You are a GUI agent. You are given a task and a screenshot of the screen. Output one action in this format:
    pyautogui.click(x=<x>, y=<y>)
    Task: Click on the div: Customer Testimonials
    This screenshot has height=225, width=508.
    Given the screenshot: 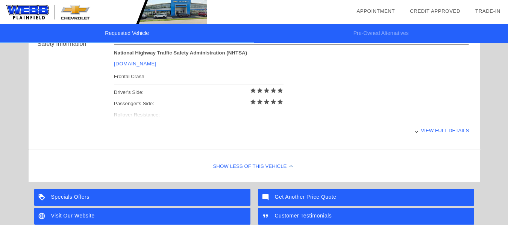 What is the action you would take?
    pyautogui.click(x=366, y=216)
    